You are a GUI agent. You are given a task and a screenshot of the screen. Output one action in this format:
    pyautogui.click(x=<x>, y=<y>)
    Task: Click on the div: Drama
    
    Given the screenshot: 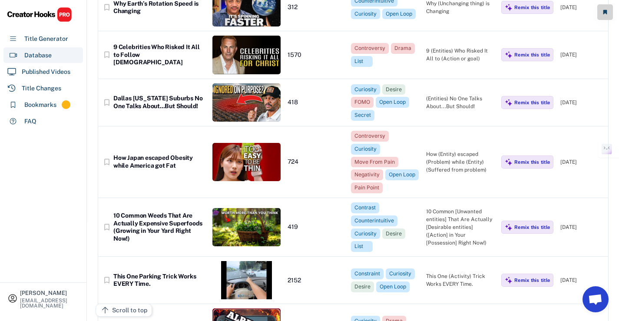 What is the action you would take?
    pyautogui.click(x=403, y=48)
    